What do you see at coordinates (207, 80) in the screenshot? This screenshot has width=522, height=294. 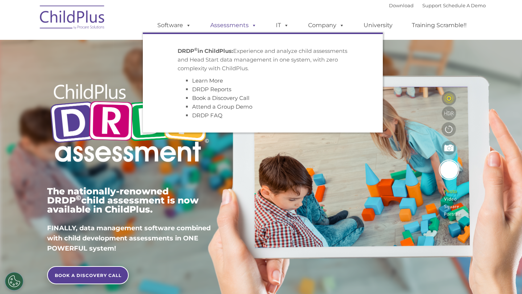 I see `a: Learn More` at bounding box center [207, 80].